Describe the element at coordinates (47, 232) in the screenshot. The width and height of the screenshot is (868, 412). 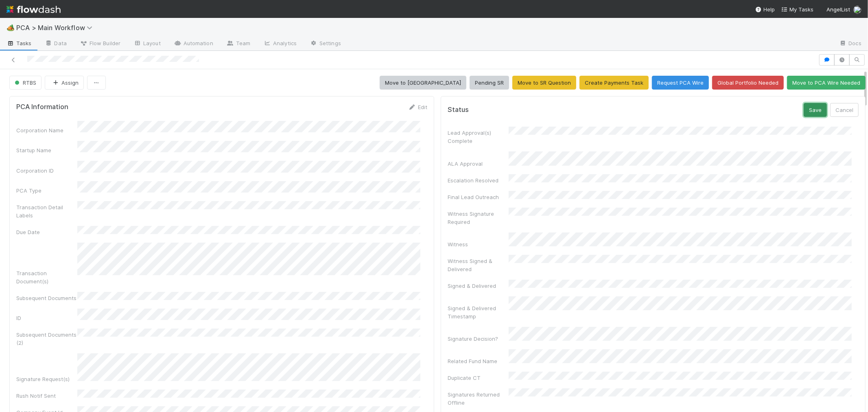
I see `div: Due Date` at that location.